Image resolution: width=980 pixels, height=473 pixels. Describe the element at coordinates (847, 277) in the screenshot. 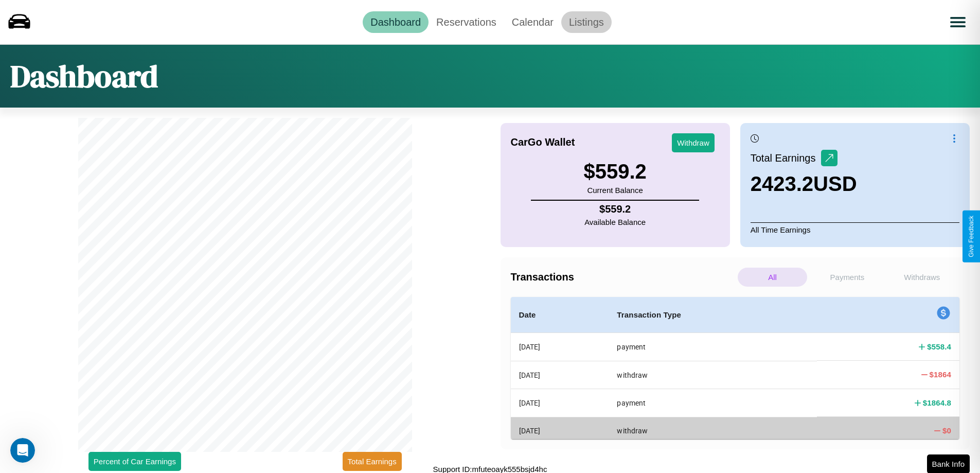

I see `p: Payments` at that location.